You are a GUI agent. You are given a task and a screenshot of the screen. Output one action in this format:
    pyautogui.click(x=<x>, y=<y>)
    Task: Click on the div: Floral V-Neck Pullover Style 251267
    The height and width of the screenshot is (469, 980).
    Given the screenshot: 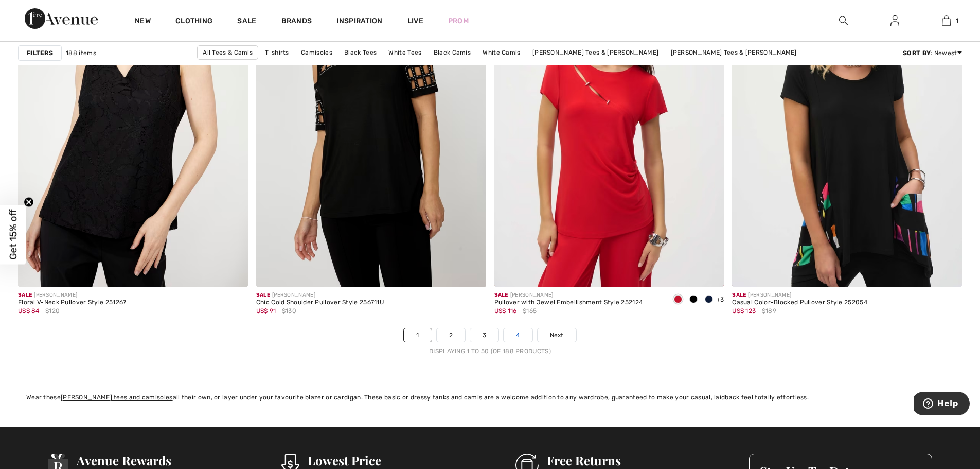 What is the action you would take?
    pyautogui.click(x=72, y=302)
    